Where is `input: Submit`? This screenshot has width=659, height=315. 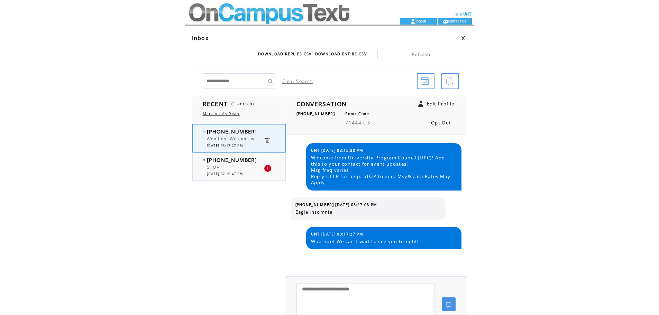 input: Submit is located at coordinates (270, 81).